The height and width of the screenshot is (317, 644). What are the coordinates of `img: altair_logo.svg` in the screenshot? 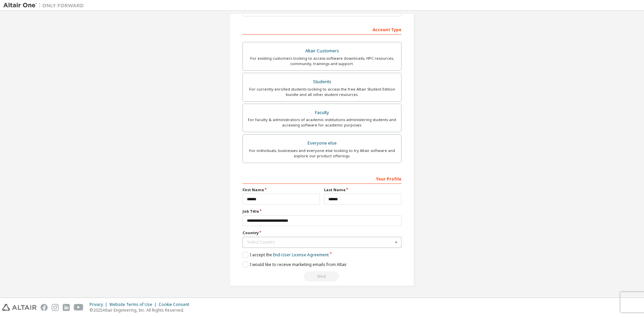 It's located at (19, 307).